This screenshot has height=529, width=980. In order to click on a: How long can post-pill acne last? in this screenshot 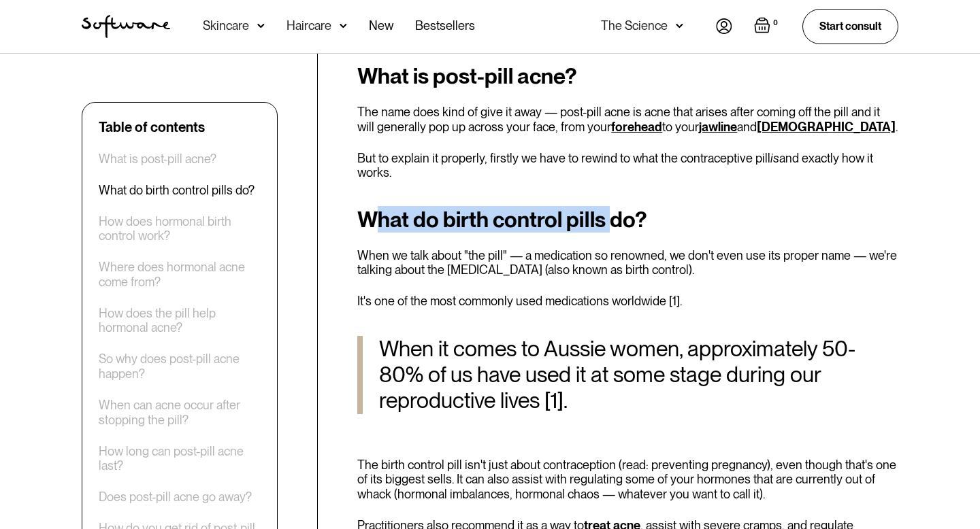, I will do `click(180, 458)`.